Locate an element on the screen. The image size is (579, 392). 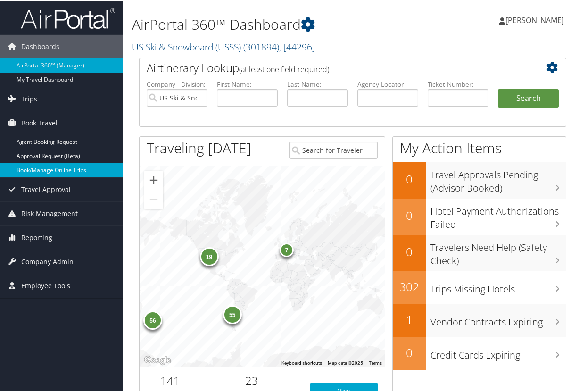
a: 0Hotel Payment Authorizations Failed is located at coordinates (479, 215).